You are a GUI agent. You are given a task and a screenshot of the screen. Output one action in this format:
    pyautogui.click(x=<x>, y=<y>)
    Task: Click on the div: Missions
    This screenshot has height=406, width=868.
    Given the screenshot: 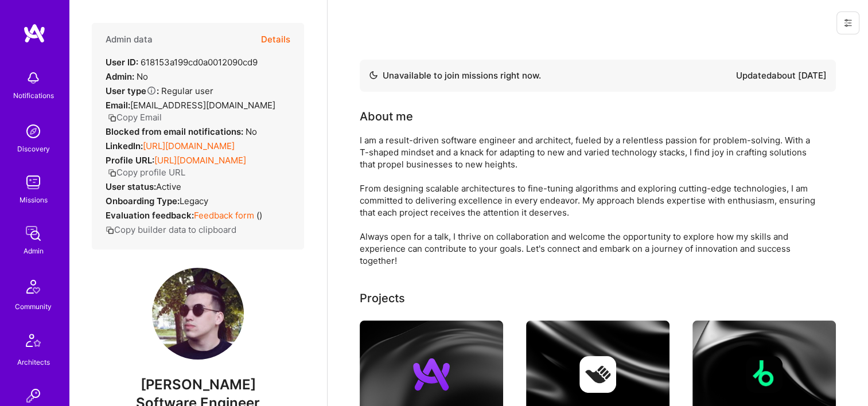 What is the action you would take?
    pyautogui.click(x=33, y=200)
    